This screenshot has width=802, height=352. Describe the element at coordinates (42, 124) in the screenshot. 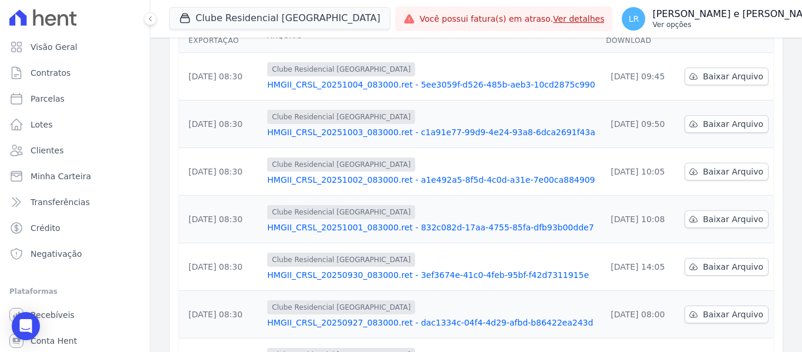

I see `span: Lotes` at that location.